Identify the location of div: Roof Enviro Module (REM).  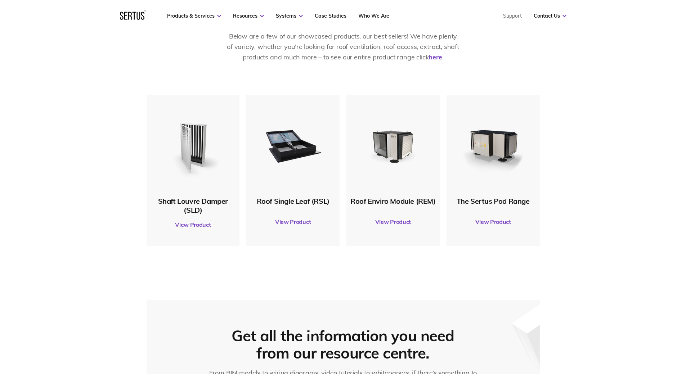
(393, 201).